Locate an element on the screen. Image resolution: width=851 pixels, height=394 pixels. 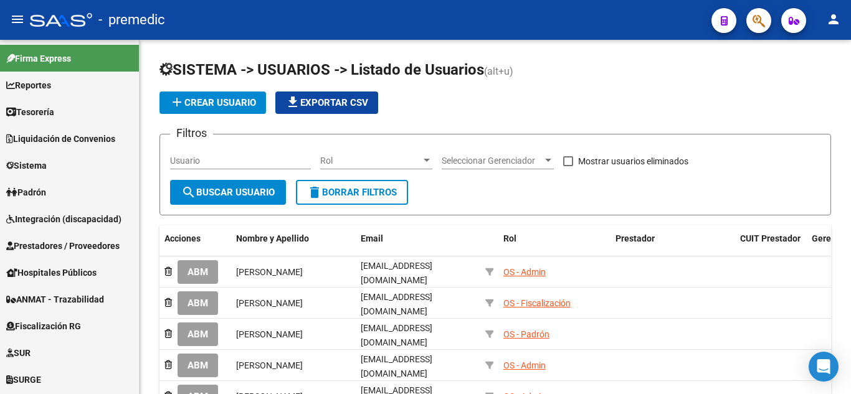
span: Nombre y Apellido is located at coordinates (272, 239).